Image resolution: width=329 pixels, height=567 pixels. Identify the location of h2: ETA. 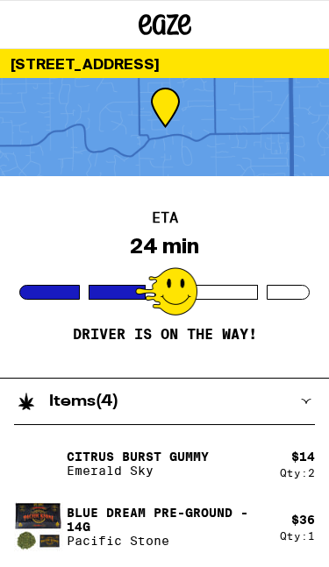
(165, 218).